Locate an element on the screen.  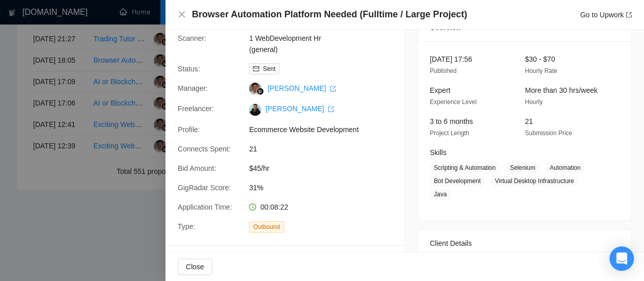
div: Client Details is located at coordinates (524, 243).